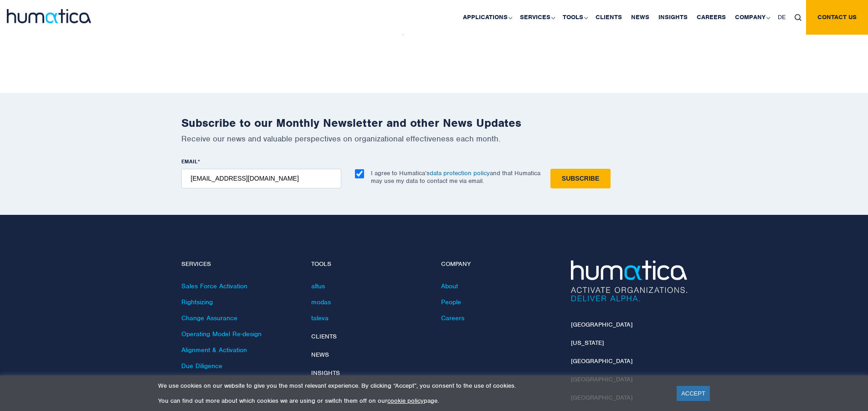 The width and height of the screenshot is (868, 411). I want to click on a: People, so click(451, 302).